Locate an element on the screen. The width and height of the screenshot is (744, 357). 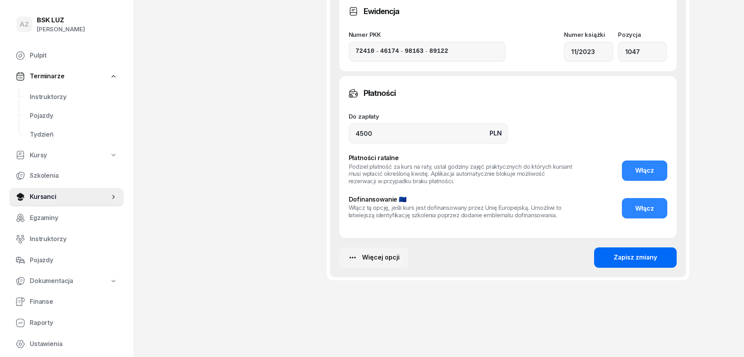
div: Więcej opcji is located at coordinates (374, 258).